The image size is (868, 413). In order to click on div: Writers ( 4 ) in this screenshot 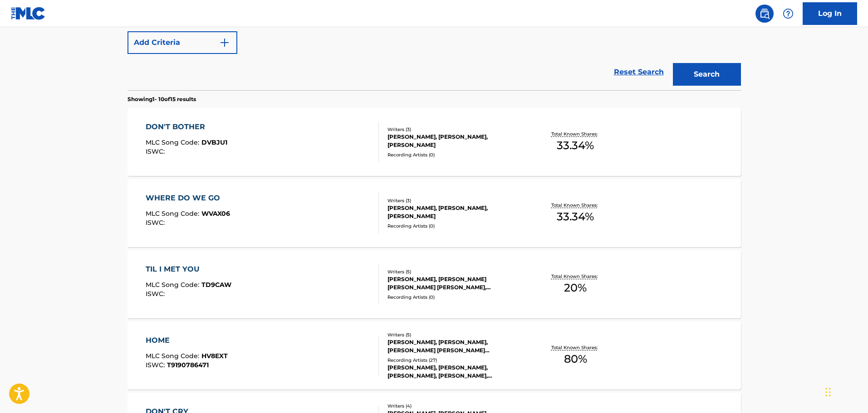, I will do `click(456, 405)`.